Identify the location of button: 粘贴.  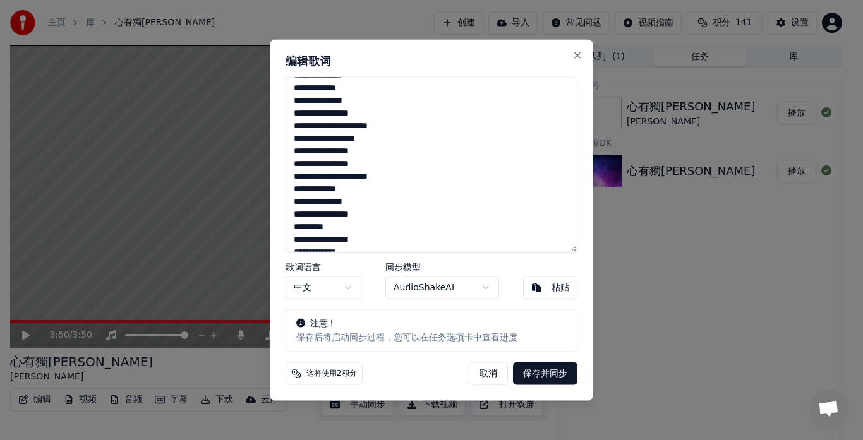
(550, 288).